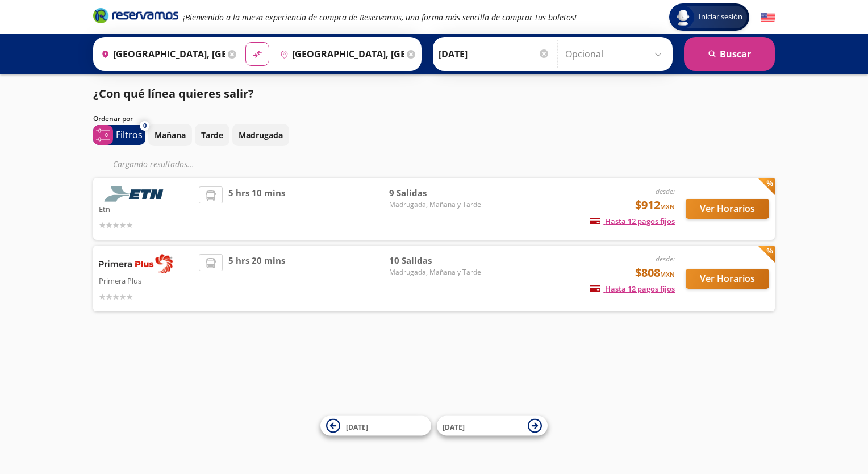 This screenshot has width=868, height=474. Describe the element at coordinates (721, 17) in the screenshot. I see `span: Iniciar sesión` at that location.